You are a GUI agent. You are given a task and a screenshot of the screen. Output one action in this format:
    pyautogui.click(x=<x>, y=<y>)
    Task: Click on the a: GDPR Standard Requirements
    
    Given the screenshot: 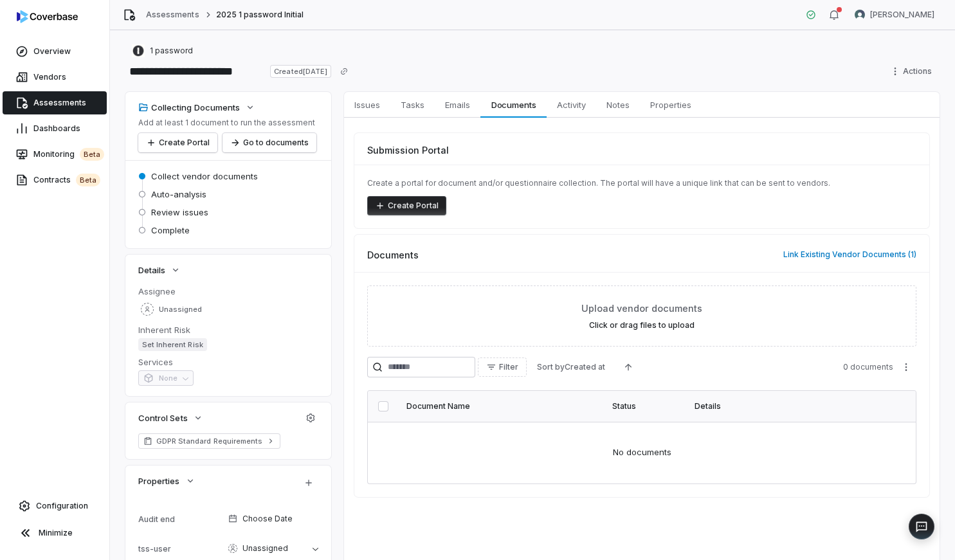 What is the action you would take?
    pyautogui.click(x=209, y=441)
    